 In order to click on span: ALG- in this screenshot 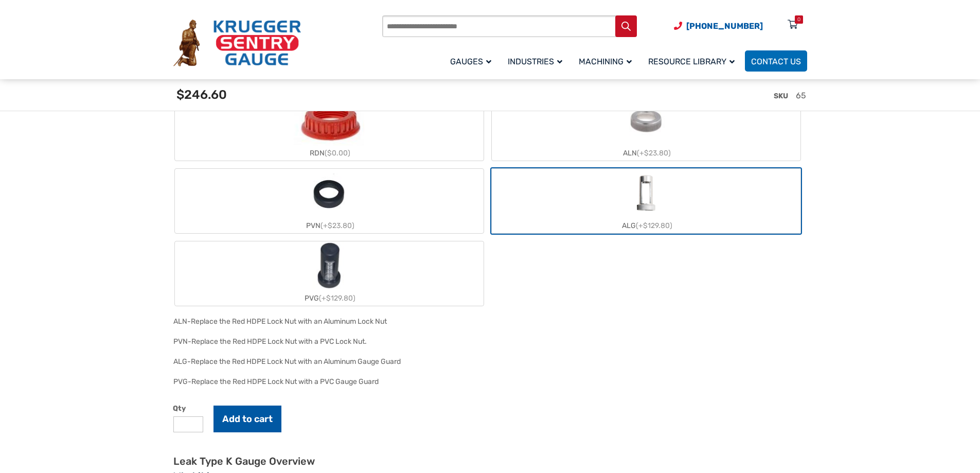, I will do `click(182, 361)`.